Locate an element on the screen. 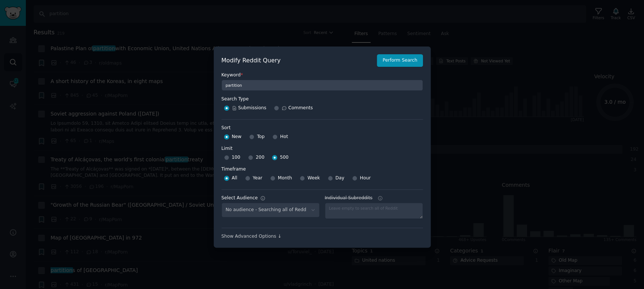 The image size is (644, 289). span: Month is located at coordinates (285, 178).